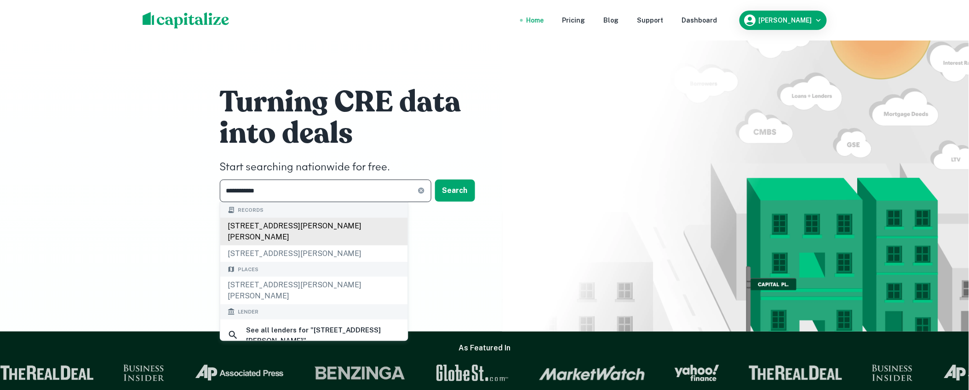  I want to click on div: Chat Widget, so click(946, 338).